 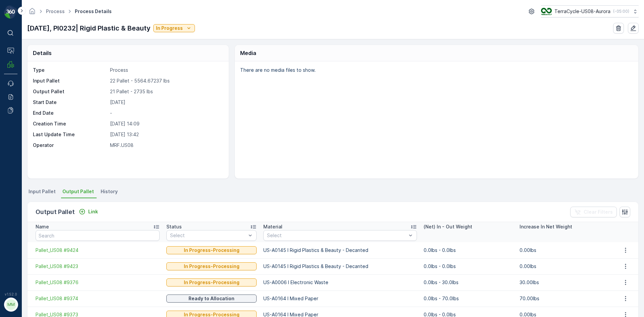 I want to click on span: Pallet_US08 #9424, so click(x=98, y=250).